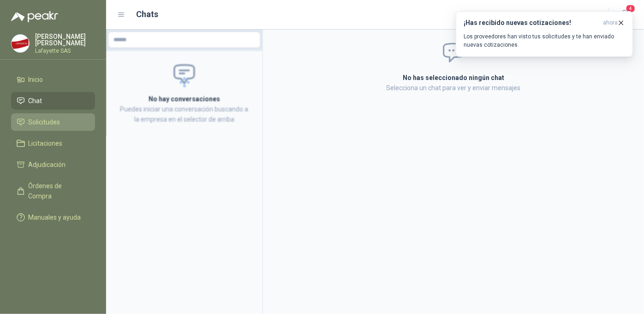  I want to click on h2: No has seleccionado ningún chat, so click(453, 78).